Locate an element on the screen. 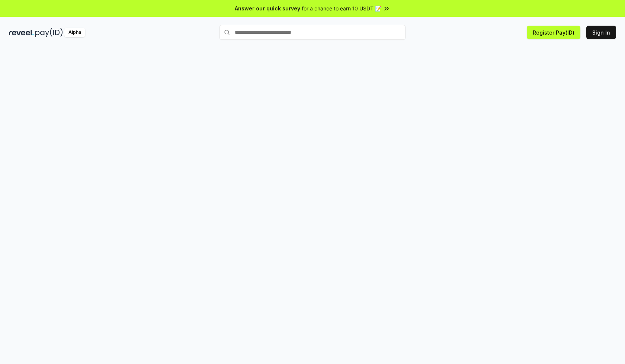  button: Sign In is located at coordinates (601, 32).